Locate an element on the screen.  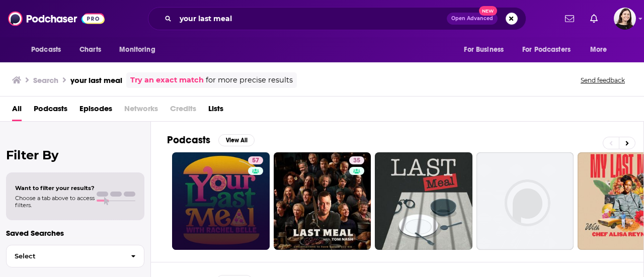
span: 35 is located at coordinates (357, 161).